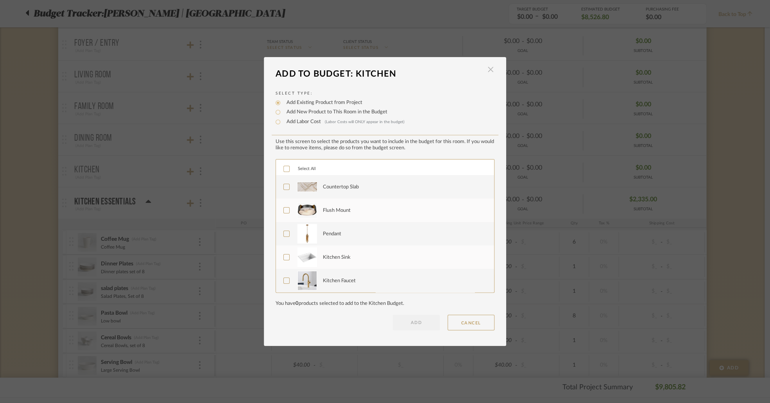 This screenshot has height=403, width=770. I want to click on div: You have products selected to add to the Kitchen Budget., so click(385, 304).